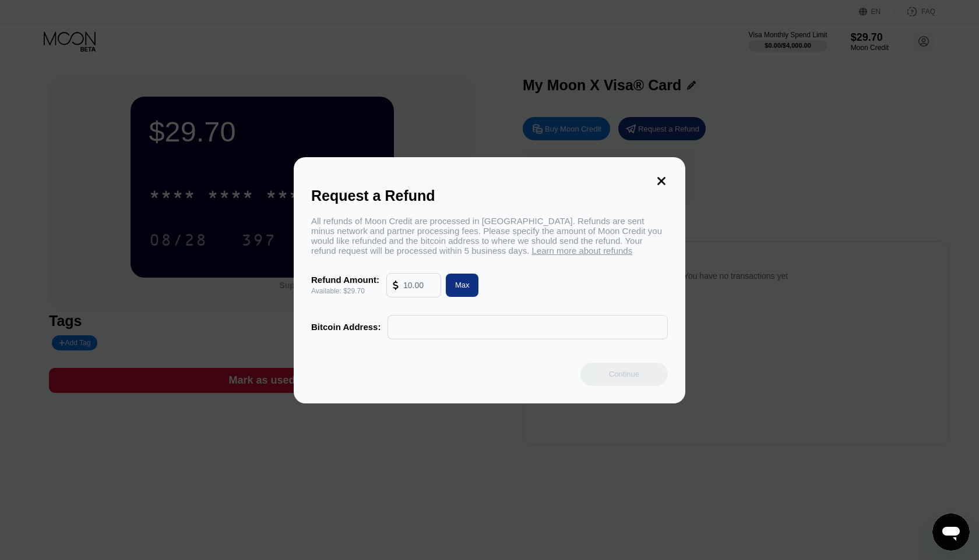 The width and height of the screenshot is (979, 560). I want to click on div: Available: $29.70, so click(345, 291).